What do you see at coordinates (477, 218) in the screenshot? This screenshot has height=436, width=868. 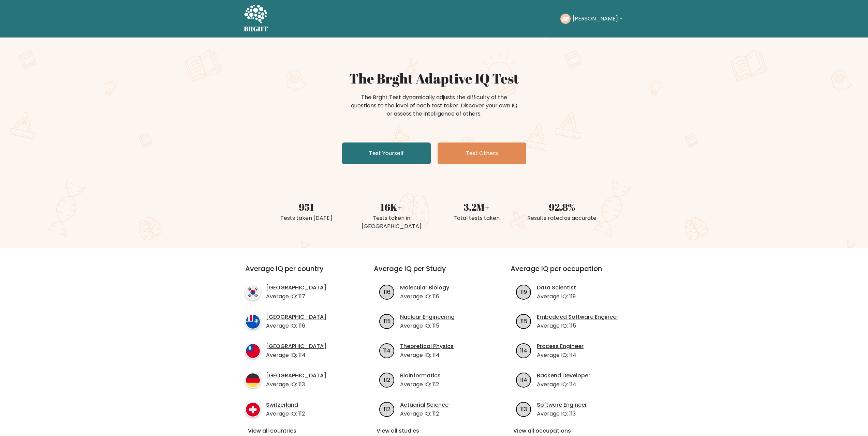 I see `div: Total tests taken` at bounding box center [477, 218].